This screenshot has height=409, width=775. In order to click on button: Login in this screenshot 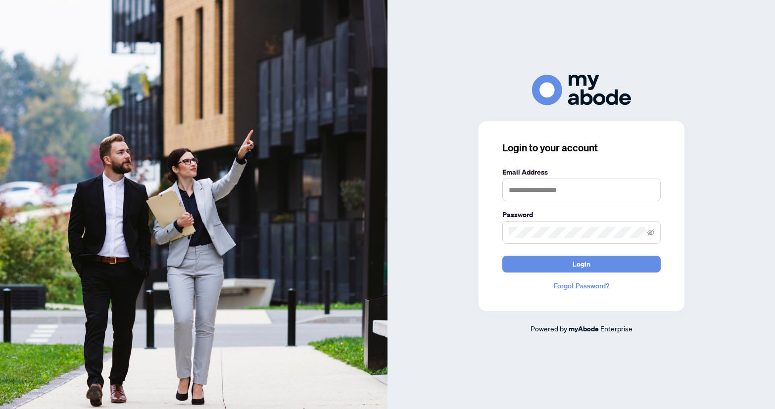, I will do `click(581, 264)`.